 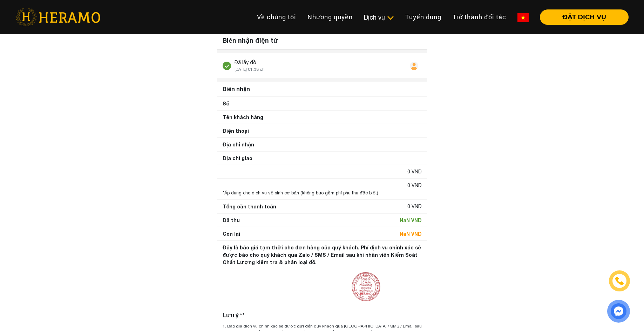 What do you see at coordinates (365, 287) in the screenshot?
I see `img: seals.png` at bounding box center [365, 287].